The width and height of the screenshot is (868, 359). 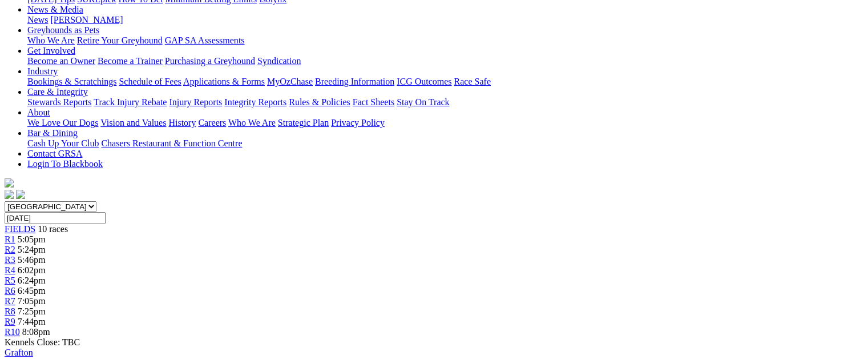 What do you see at coordinates (10, 311) in the screenshot?
I see `a: R8` at bounding box center [10, 311].